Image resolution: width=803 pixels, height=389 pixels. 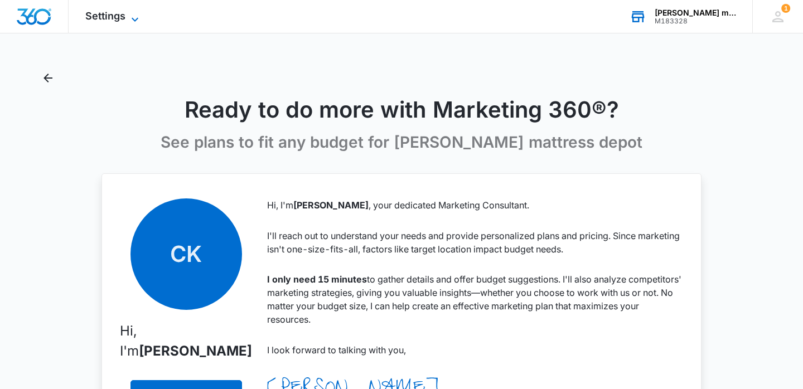 What do you see at coordinates (475, 243) in the screenshot?
I see `p: I'll reach out to understand your needs and provide personalized plans and pricing. Since marketi...` at bounding box center [475, 243].